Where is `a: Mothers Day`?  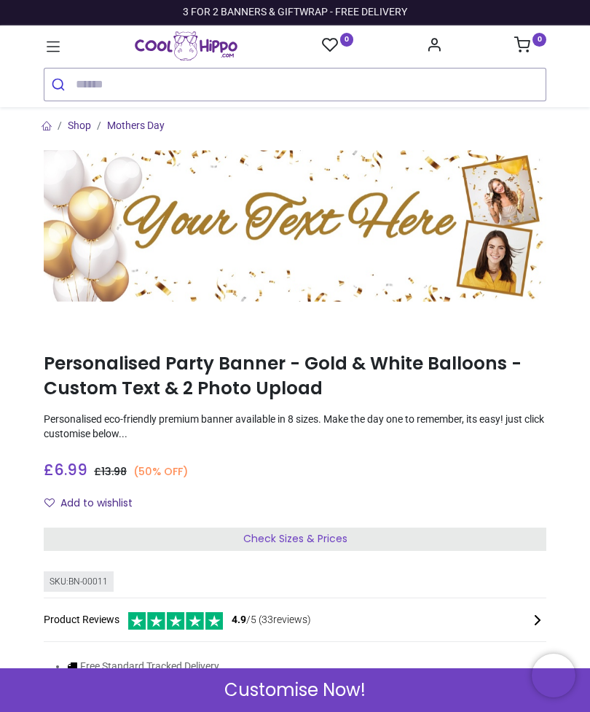
a: Mothers Day is located at coordinates (136, 125).